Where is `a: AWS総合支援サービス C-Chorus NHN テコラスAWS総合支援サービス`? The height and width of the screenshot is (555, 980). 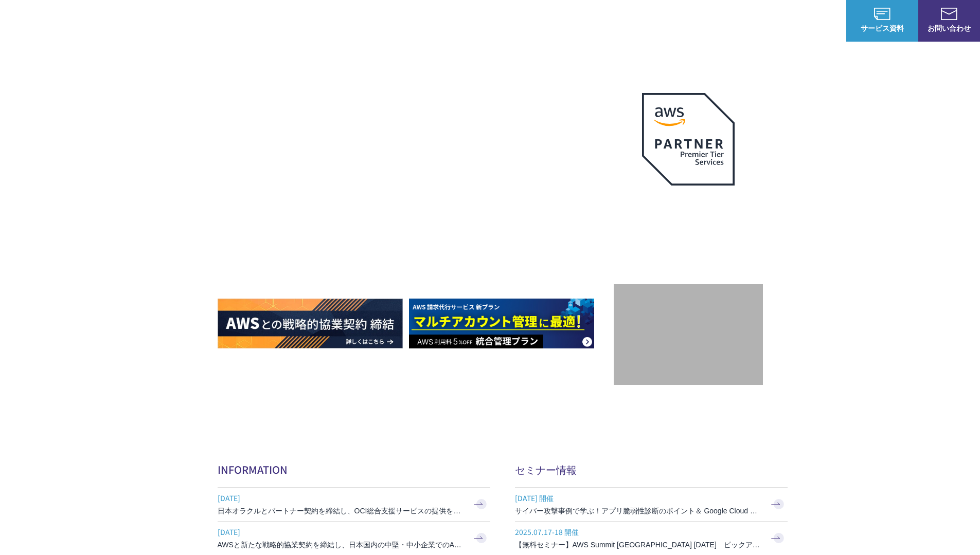
a: AWS総合支援サービス C-Chorus NHN テコラスAWS総合支援サービス is located at coordinates (104, 21).